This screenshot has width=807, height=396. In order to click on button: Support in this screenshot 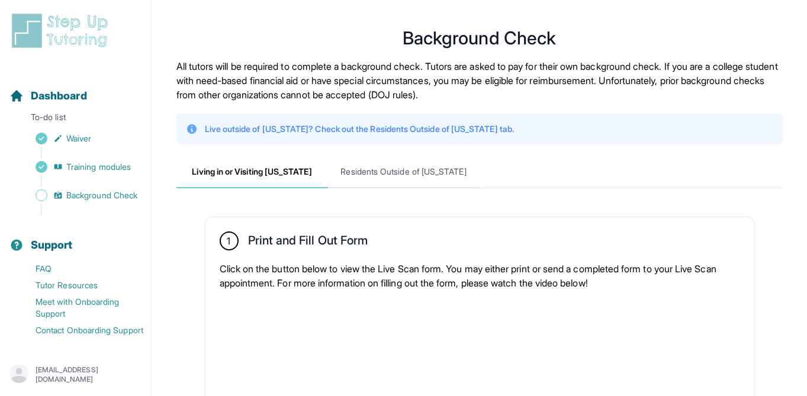, I will do `click(75, 238)`.